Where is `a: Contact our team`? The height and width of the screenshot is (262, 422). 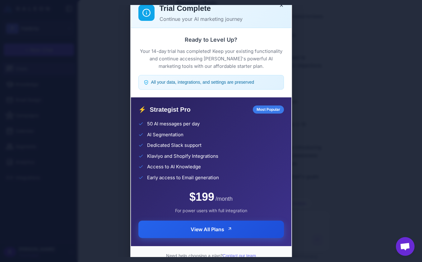 a: Contact our team is located at coordinates (239, 256).